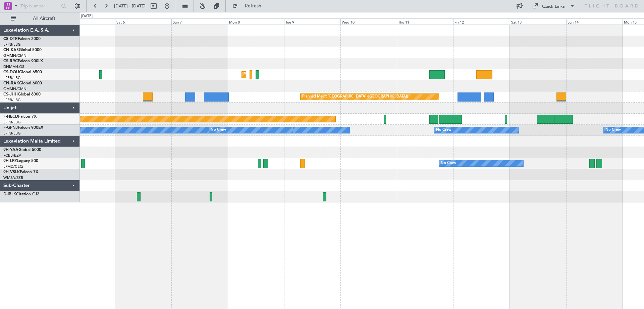  I want to click on div: Sat 6, so click(143, 21).